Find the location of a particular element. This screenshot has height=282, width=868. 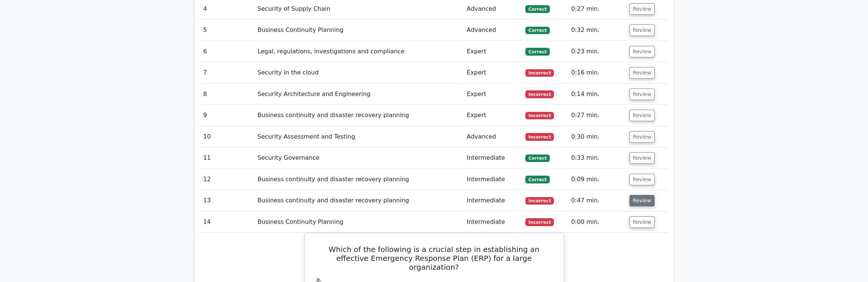

h5: Which of the following is a crucial step in establishing an effective Emergency Response Plan (ER... is located at coordinates (434, 258).